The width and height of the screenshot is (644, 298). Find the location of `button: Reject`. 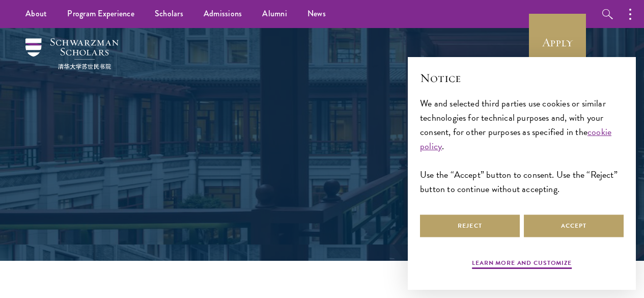

button: Reject is located at coordinates (470, 226).